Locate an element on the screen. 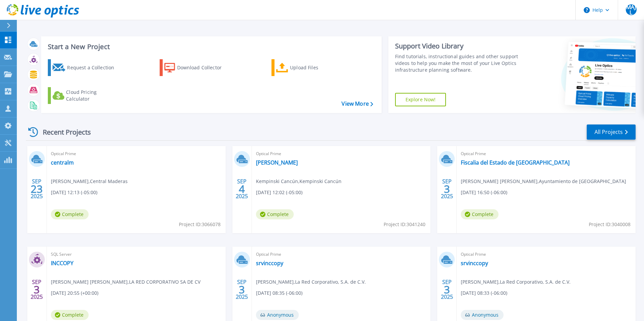 Image resolution: width=644 pixels, height=321 pixels. a: centralm is located at coordinates (63, 162).